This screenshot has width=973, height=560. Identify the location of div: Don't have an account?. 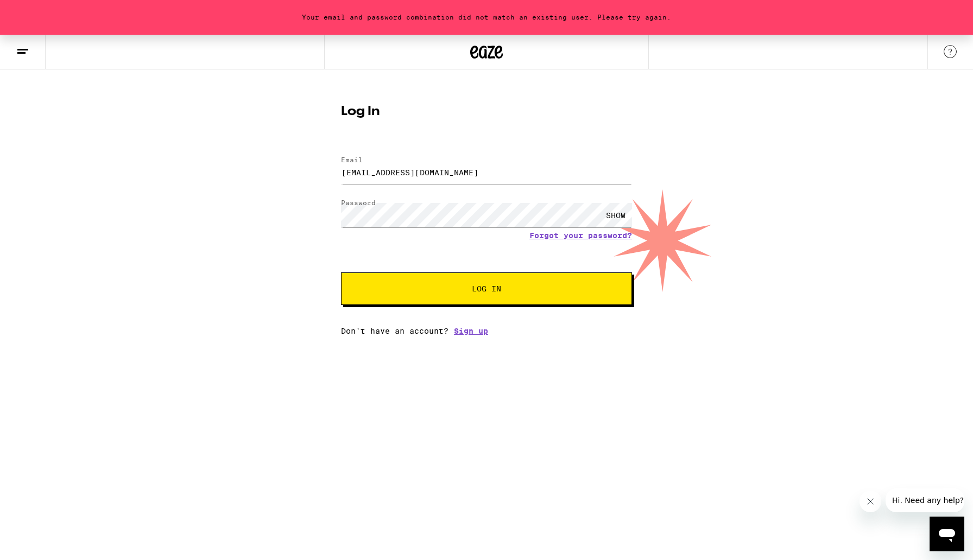
(486, 331).